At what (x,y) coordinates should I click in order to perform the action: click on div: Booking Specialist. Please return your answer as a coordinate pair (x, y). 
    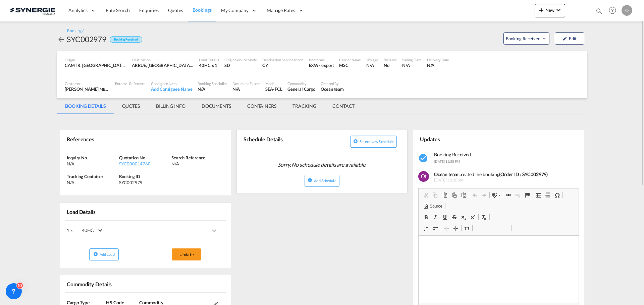
    Looking at the image, I should click on (212, 83).